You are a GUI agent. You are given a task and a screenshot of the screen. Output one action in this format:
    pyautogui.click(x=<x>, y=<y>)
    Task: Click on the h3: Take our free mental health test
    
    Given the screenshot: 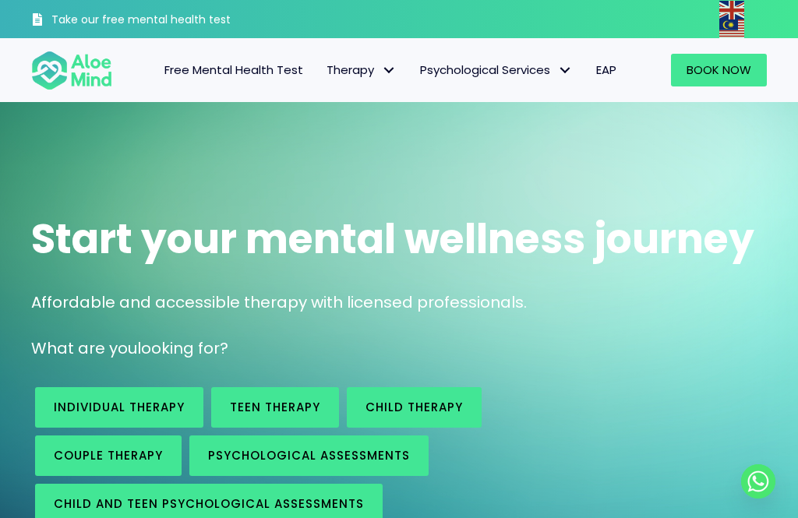 What is the action you would take?
    pyautogui.click(x=154, y=20)
    